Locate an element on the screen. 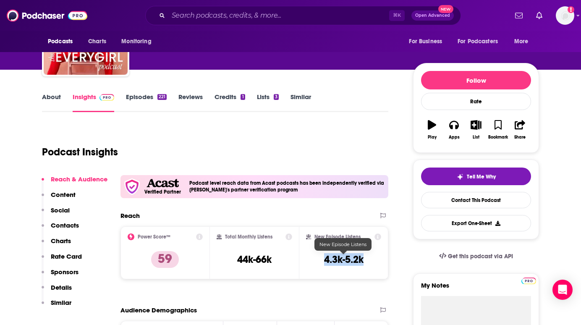  span: New is located at coordinates (446, 9).